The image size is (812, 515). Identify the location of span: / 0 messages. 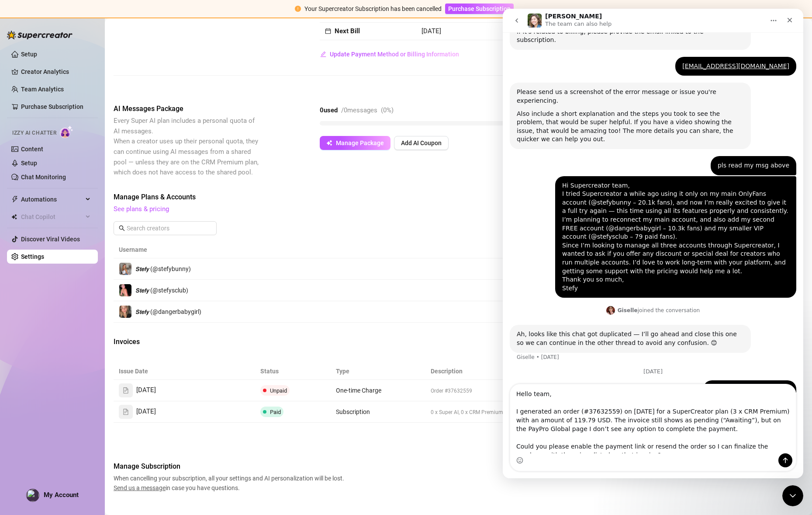
(359, 110).